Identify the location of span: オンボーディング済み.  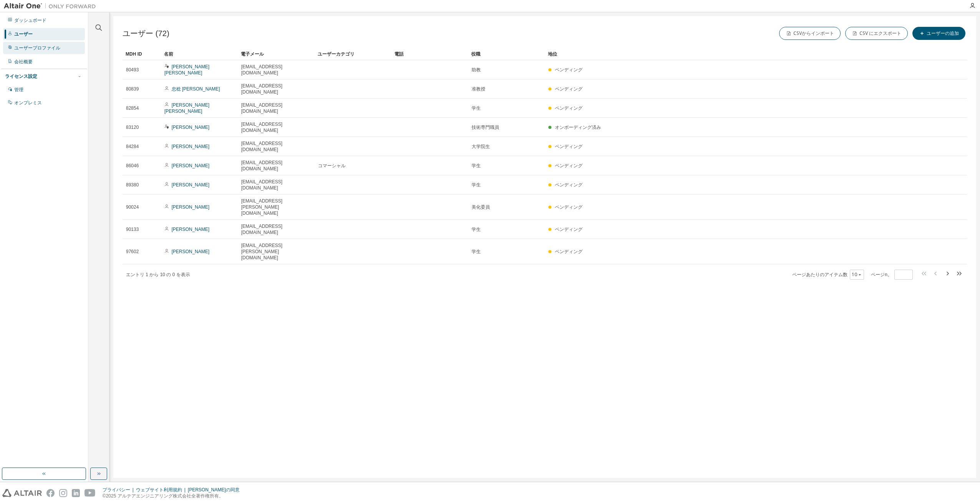
(578, 128).